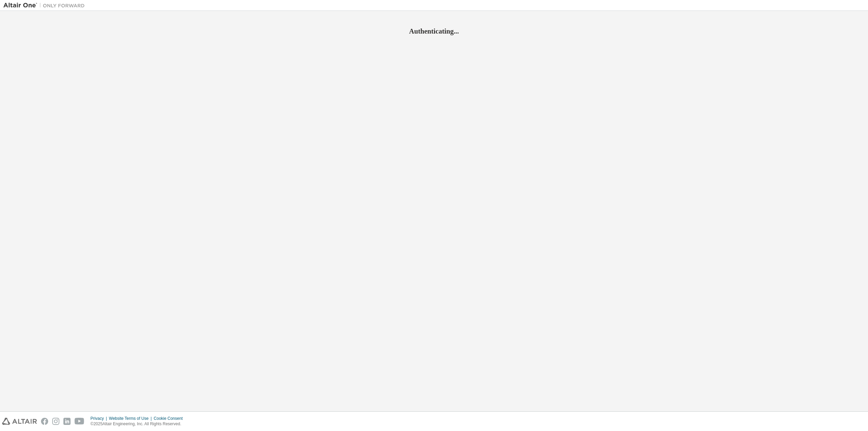  I want to click on img: youtube.svg, so click(79, 422).